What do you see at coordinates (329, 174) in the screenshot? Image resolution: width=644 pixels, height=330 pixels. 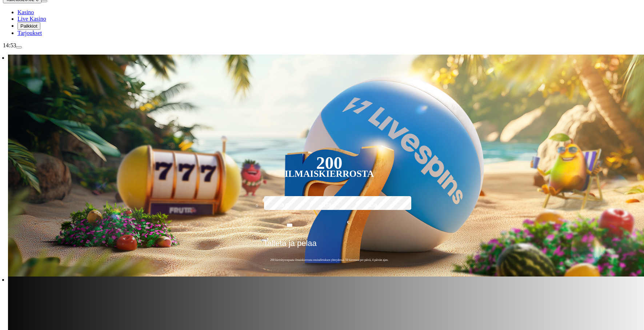 I see `div: Ilmaiskierrosta` at bounding box center [329, 174].